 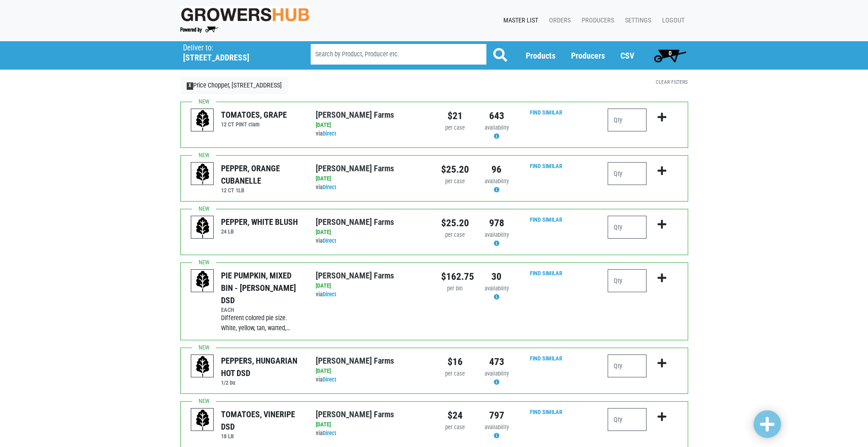 I want to click on a: Settings, so click(x=636, y=21).